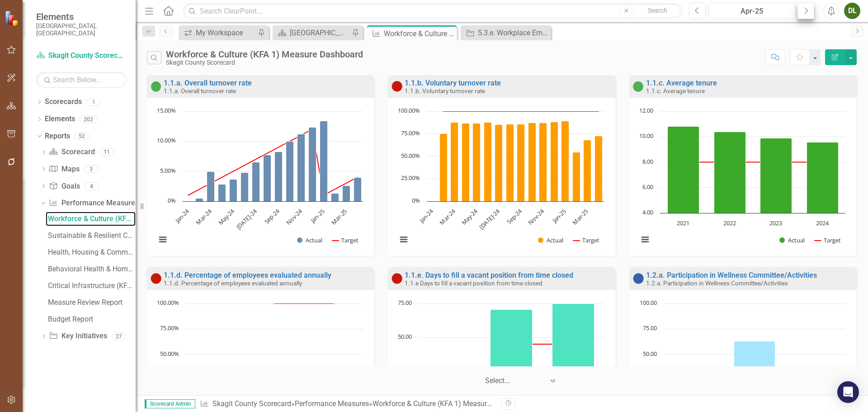  Describe the element at coordinates (335, 197) in the screenshot. I see `path: Feb-25, 1.31. Actual.` at that location.